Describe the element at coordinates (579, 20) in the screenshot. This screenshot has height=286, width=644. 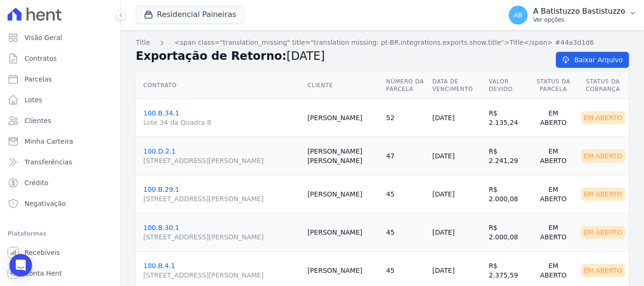
I see `p: Ver opções` at that location.